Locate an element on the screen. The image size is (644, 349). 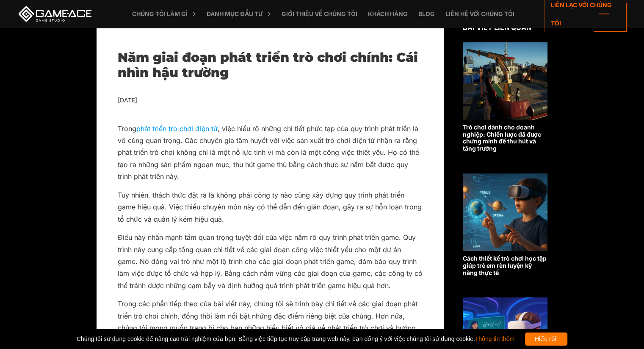
font: Trong các phần tiếp theo của bài viết này, chúng tôi sẽ trình bày chi tiết về các giai đoạn phát ... is located at coordinates (267, 321).